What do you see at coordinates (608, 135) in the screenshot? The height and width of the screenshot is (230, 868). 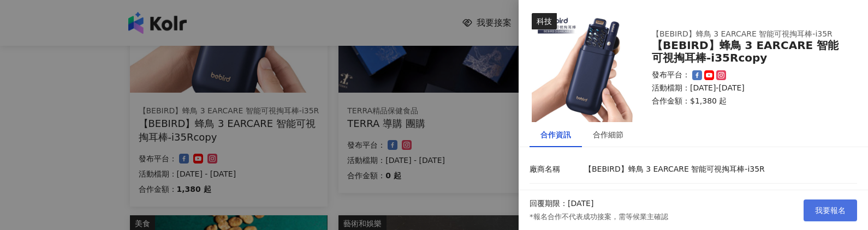 I see `div: 合作細節` at bounding box center [608, 135].